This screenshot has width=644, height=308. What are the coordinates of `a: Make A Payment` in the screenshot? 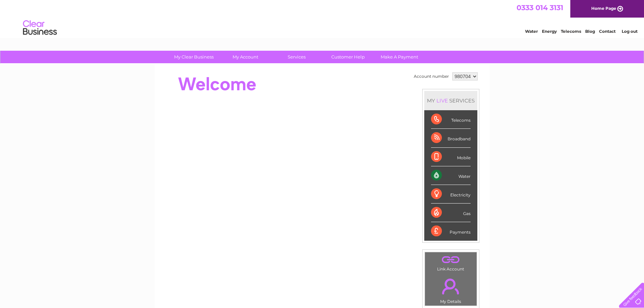 It's located at (399, 57).